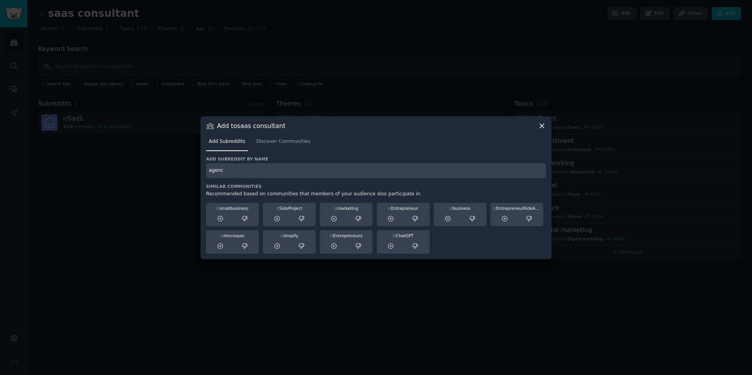  I want to click on div: Entrepreneur, so click(403, 208).